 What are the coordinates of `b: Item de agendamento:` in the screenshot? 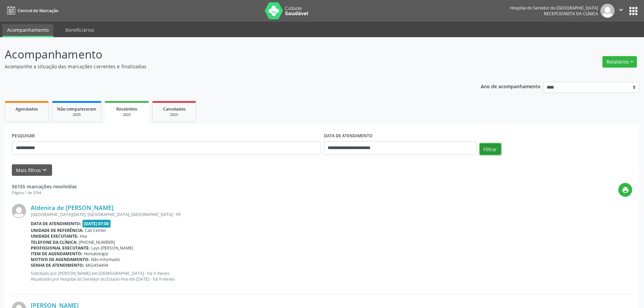 It's located at (57, 253).